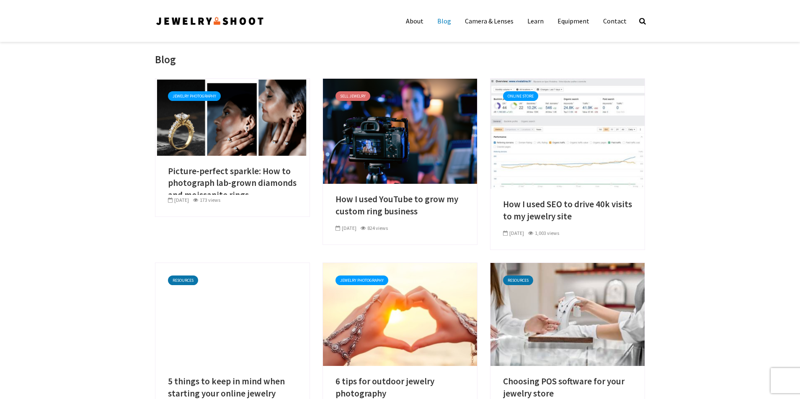 The height and width of the screenshot is (399, 800). I want to click on a: 6 tips for outdoor jewelry photography, so click(400, 314).